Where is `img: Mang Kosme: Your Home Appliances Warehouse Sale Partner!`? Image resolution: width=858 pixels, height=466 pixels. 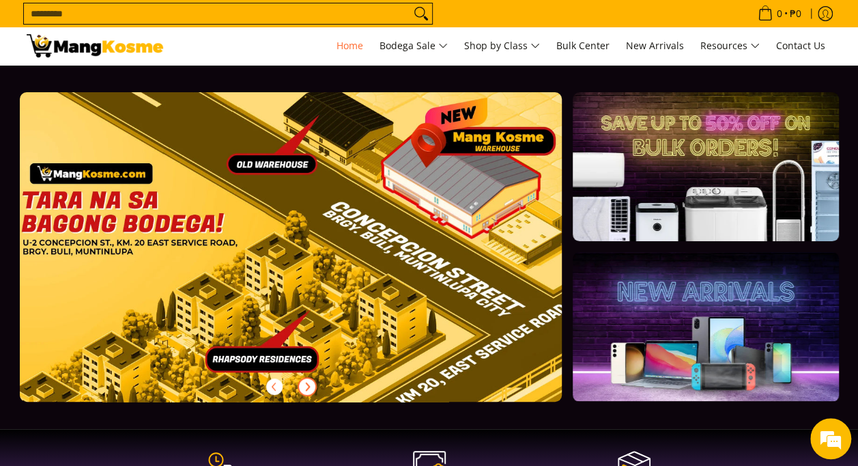
img: Mang Kosme: Your Home Appliances Warehouse Sale Partner! is located at coordinates (95, 46).